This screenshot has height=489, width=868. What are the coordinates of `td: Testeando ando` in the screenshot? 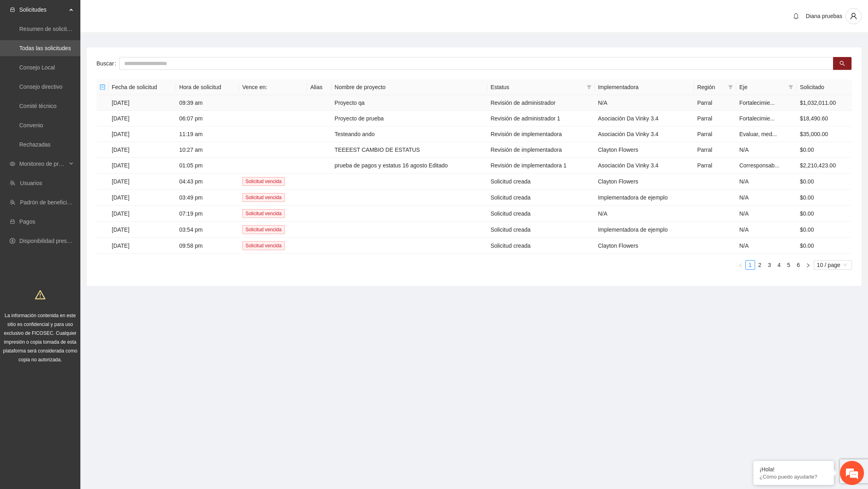 It's located at (409, 134).